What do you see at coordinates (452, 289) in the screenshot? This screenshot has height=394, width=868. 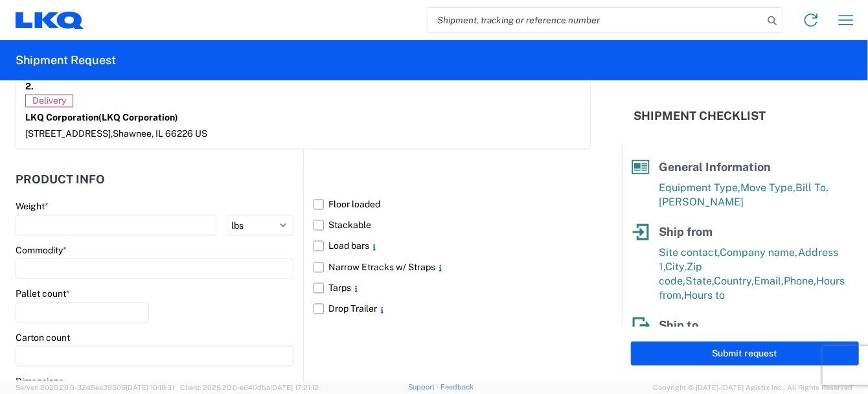 I see `label: Tarps` at bounding box center [452, 289].